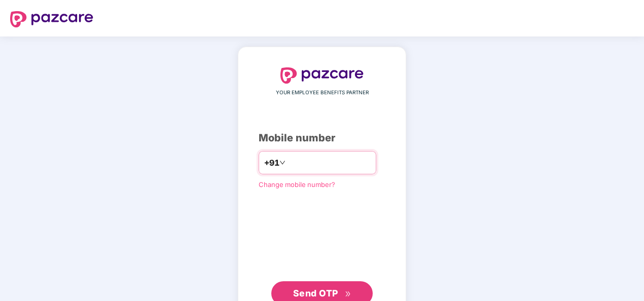  I want to click on span: YOUR EMPLOYEE BENEFITS PARTNER, so click(322, 93).